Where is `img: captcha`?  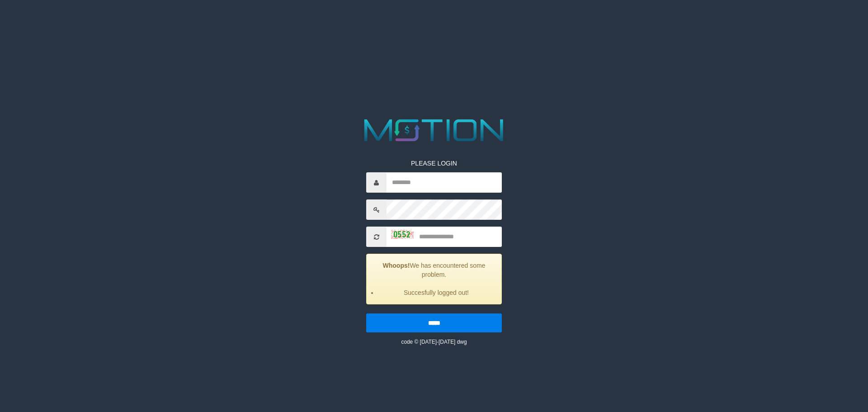 img: captcha is located at coordinates (402, 234).